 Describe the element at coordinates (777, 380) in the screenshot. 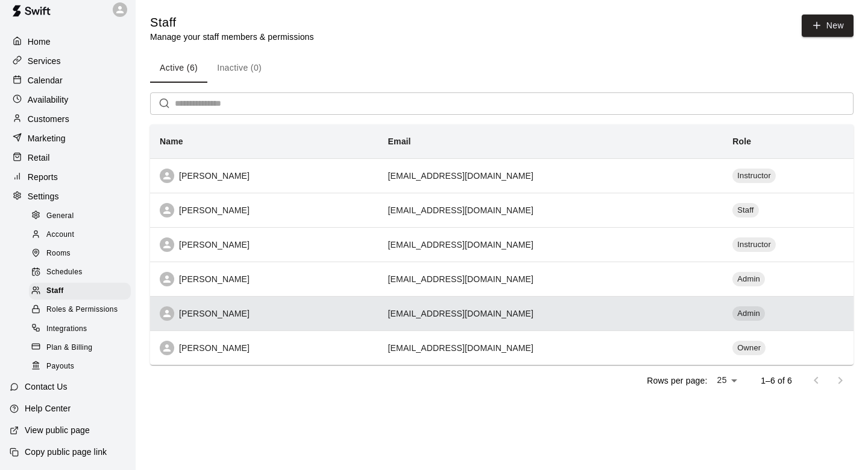

I see `p: 1–6 of 6` at that location.